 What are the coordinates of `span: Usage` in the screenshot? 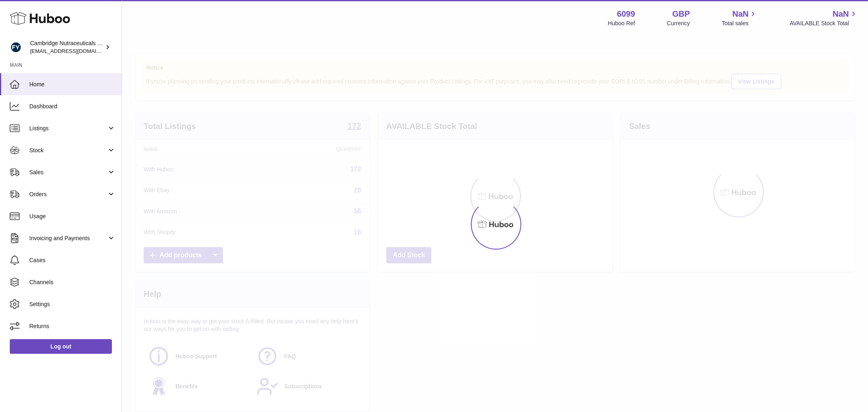 It's located at (72, 216).